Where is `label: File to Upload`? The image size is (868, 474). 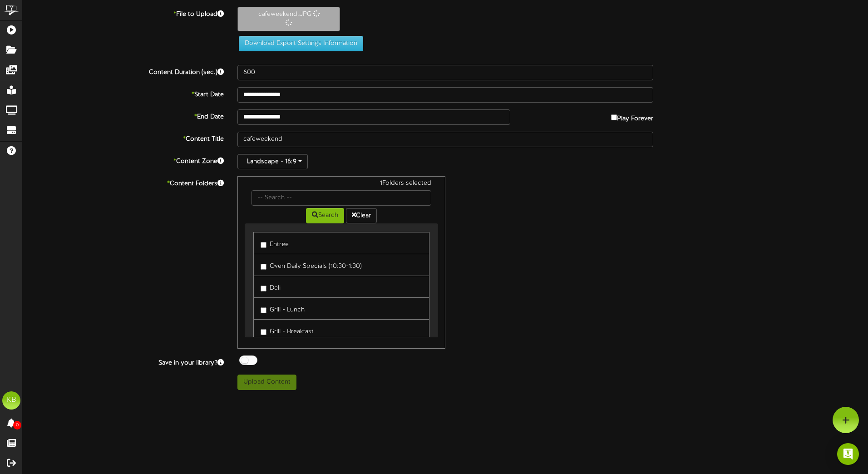 label: File to Upload is located at coordinates (123, 13).